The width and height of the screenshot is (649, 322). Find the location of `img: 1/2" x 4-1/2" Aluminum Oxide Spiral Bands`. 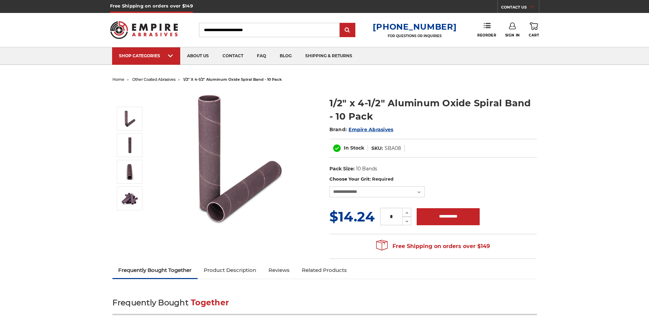

img: 1/2" x 4-1/2" Aluminum Oxide Spiral Bands is located at coordinates (130, 172).